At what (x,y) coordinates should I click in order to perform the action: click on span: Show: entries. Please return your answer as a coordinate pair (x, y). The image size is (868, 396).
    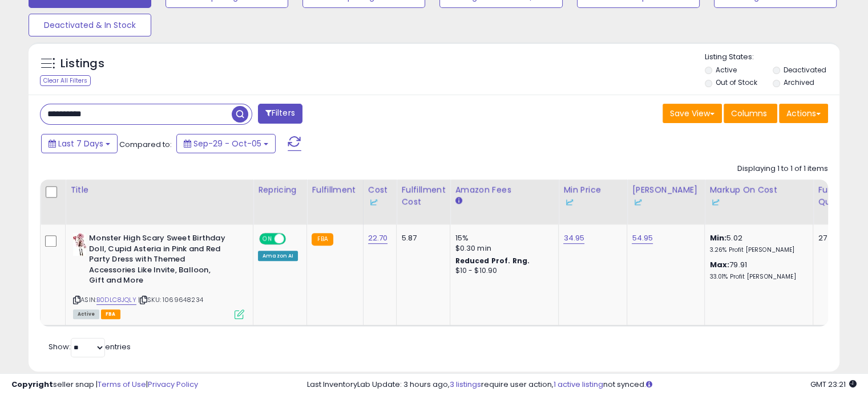
    Looking at the image, I should click on (90, 346).